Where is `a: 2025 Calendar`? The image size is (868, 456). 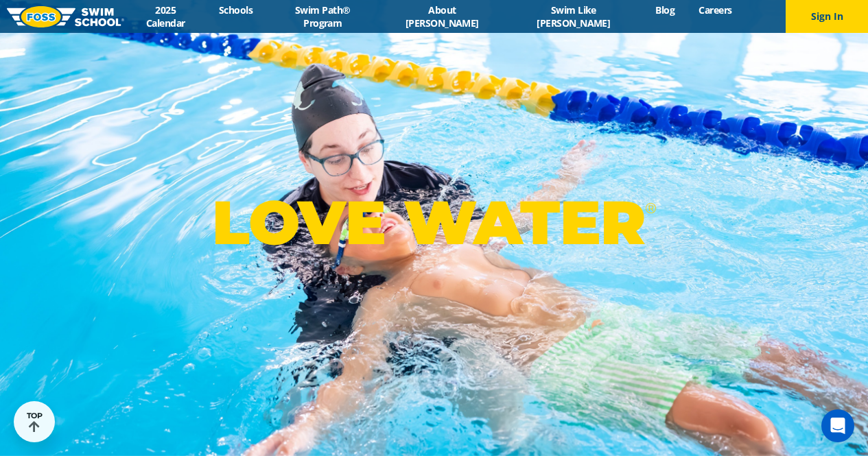 a: 2025 Calendar is located at coordinates (166, 17).